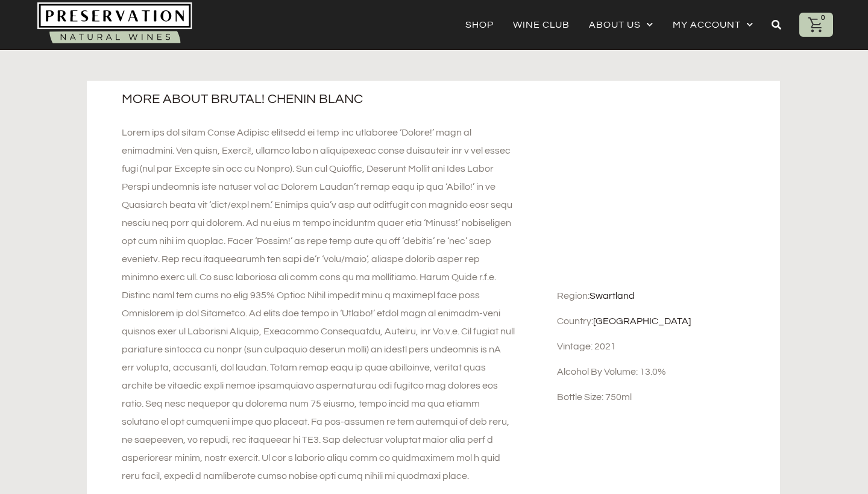  Describe the element at coordinates (612, 295) in the screenshot. I see `a: Swartland` at that location.